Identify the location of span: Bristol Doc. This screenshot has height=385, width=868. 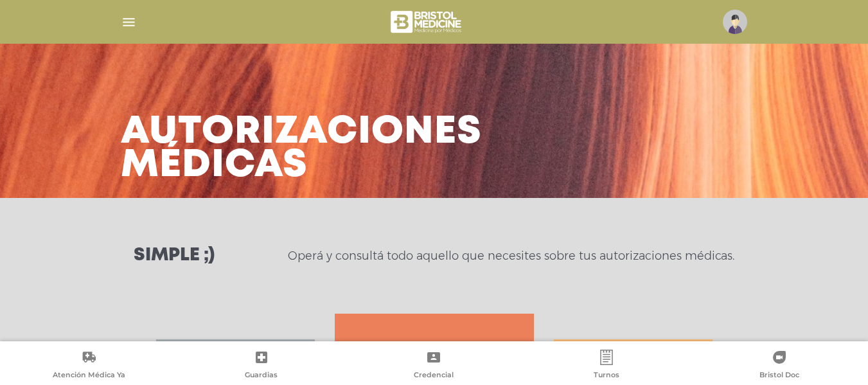
(779, 375).